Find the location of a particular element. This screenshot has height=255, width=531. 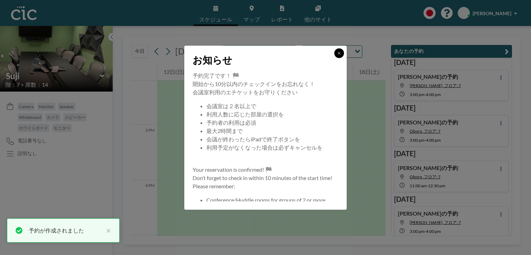

div: 予約が作成されました is located at coordinates (66, 230).